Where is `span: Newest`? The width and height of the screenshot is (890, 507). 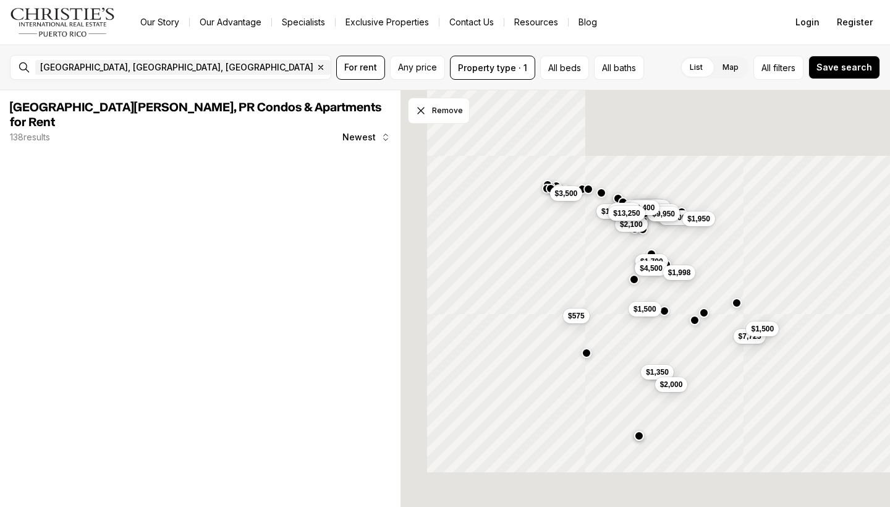
span: Newest is located at coordinates (359, 137).